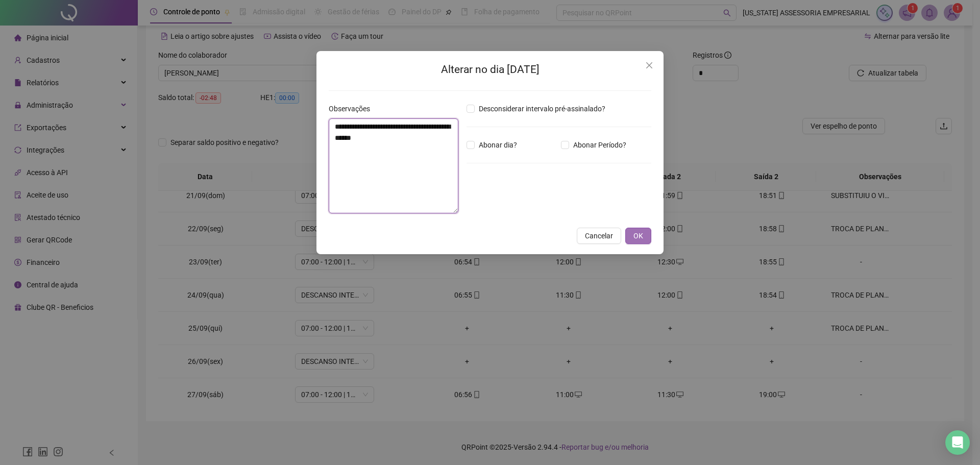 The height and width of the screenshot is (465, 980). Describe the element at coordinates (352, 109) in the screenshot. I see `label: Observações` at that location.